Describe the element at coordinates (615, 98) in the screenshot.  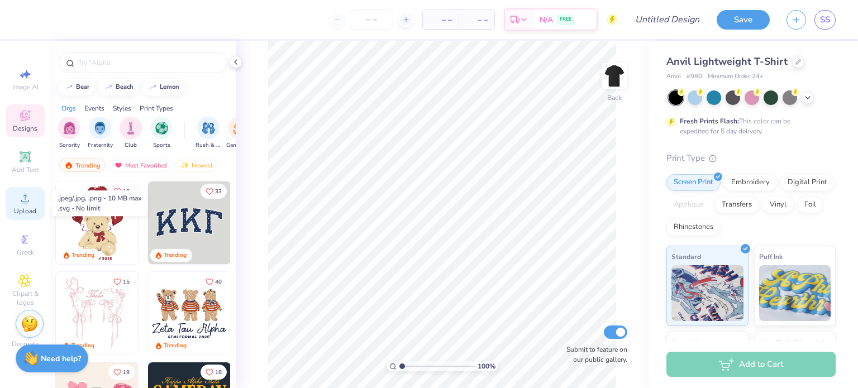
I see `div: Back` at that location.